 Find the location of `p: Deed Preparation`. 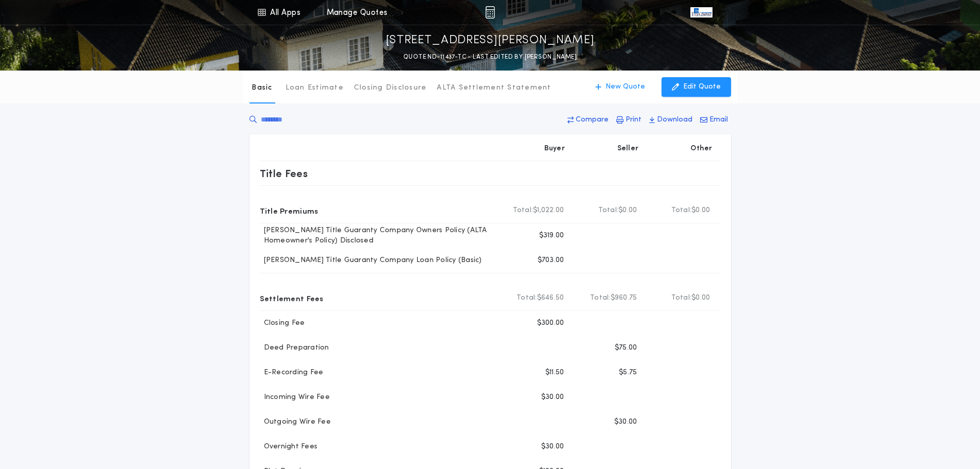

p: Deed Preparation is located at coordinates (294, 348).